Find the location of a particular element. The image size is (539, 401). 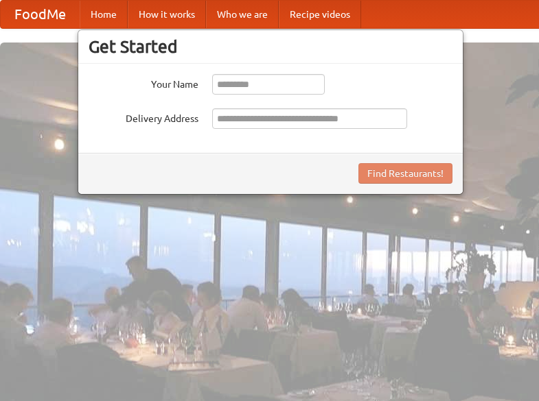

button: Find Restaurants! is located at coordinates (405, 174).